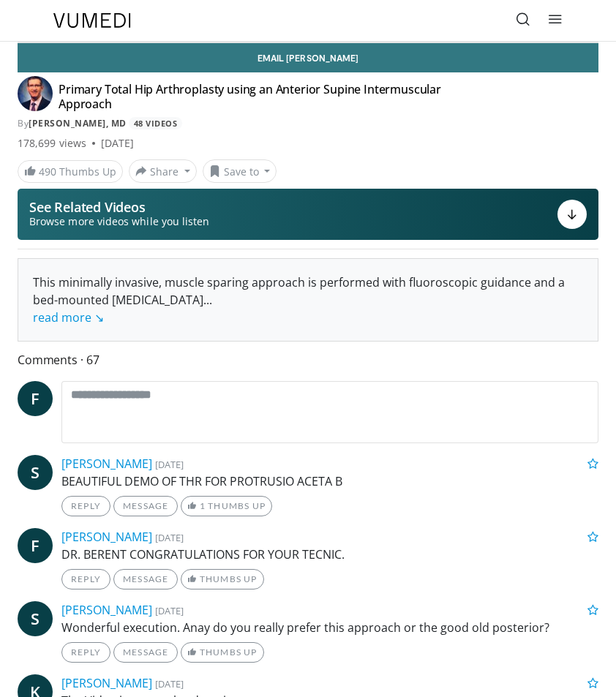  Describe the element at coordinates (119, 222) in the screenshot. I see `span: Browse more videos while you listen` at that location.